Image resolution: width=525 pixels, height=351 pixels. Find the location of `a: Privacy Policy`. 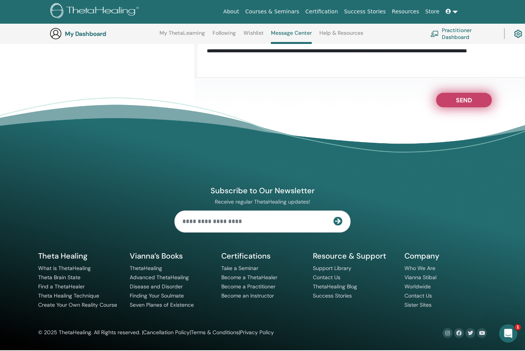

a: Privacy Policy is located at coordinates (257, 333).